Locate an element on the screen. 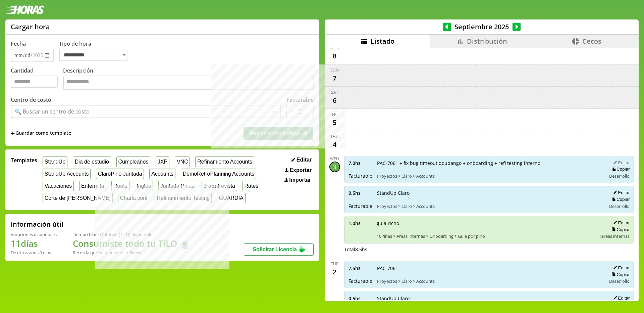  button: JXP is located at coordinates (162, 161).